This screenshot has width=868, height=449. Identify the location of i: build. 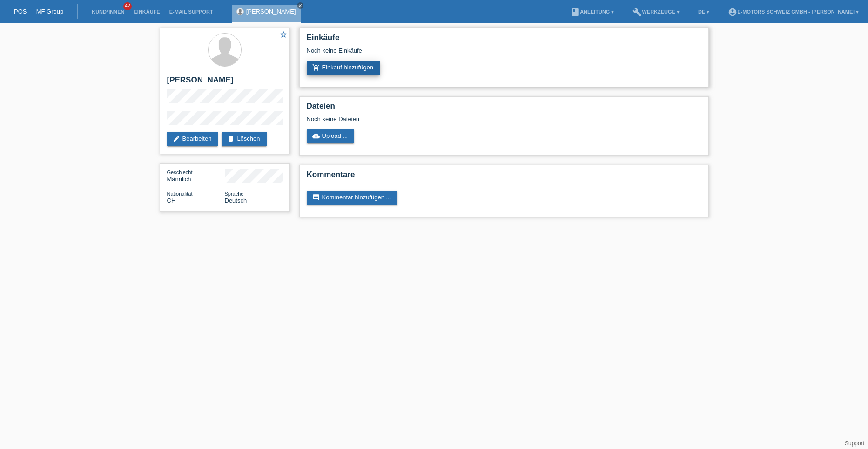
(638, 12).